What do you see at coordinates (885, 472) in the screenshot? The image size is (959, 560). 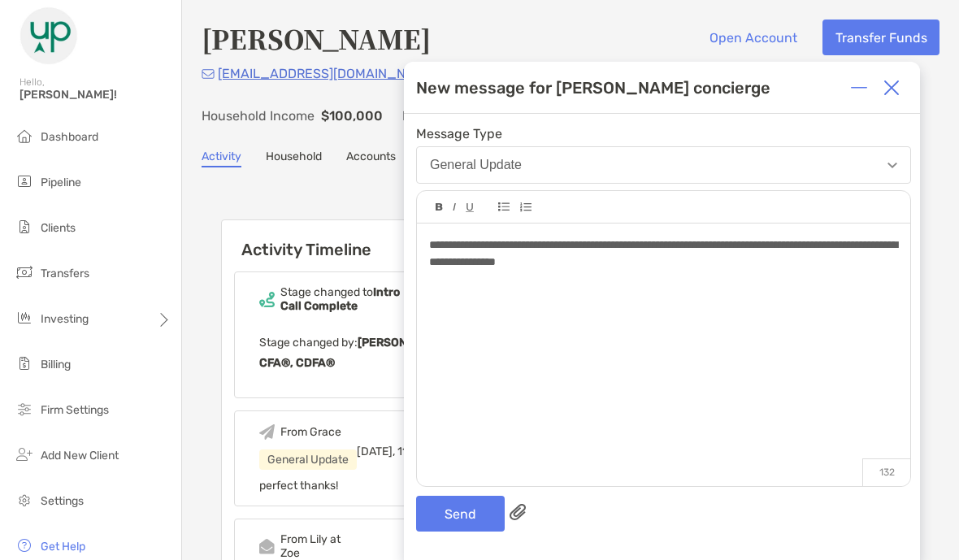 I see `p: 132` at bounding box center [885, 472].